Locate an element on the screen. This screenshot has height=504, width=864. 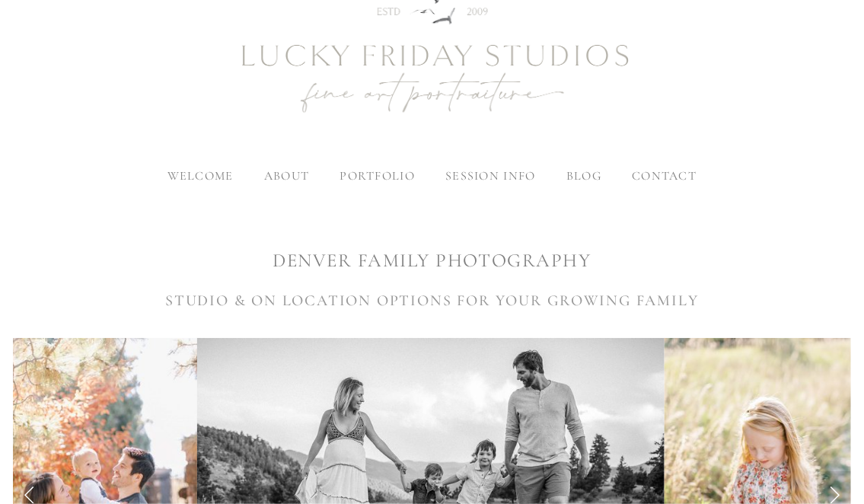
a: contact is located at coordinates (664, 176).